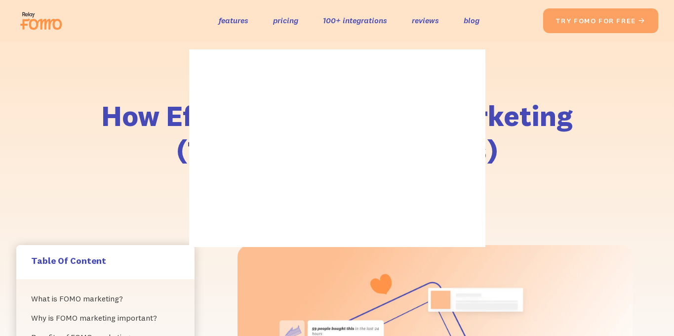 This screenshot has height=336, width=674. What do you see at coordinates (471, 20) in the screenshot?
I see `a: blog` at bounding box center [471, 20].